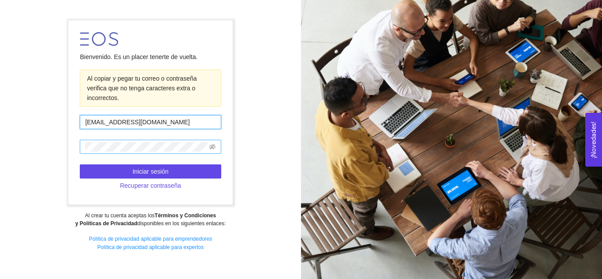 The width and height of the screenshot is (602, 279). Describe the element at coordinates (99, 39) in the screenshot. I see `img: LOGO` at that location.